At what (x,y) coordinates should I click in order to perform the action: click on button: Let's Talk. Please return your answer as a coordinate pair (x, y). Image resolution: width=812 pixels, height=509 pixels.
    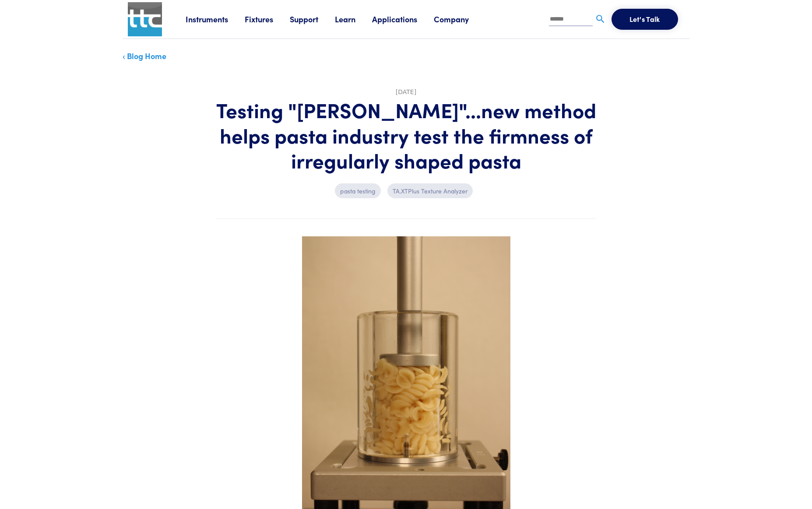
    Looking at the image, I should click on (644, 19).